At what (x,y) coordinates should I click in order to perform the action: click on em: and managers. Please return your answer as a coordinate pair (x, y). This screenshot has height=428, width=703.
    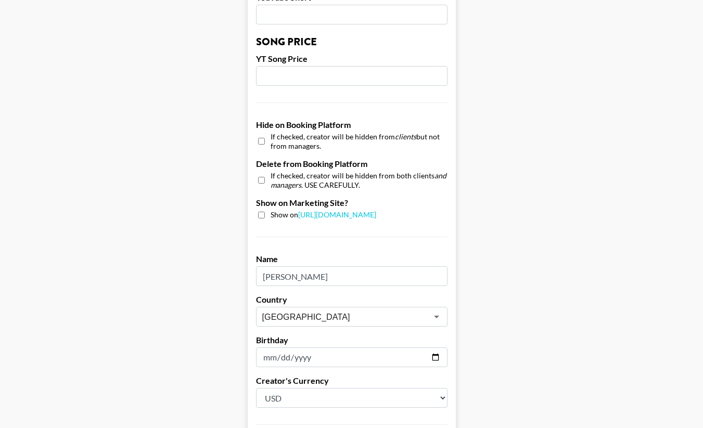
    Looking at the image, I should click on (359, 180).